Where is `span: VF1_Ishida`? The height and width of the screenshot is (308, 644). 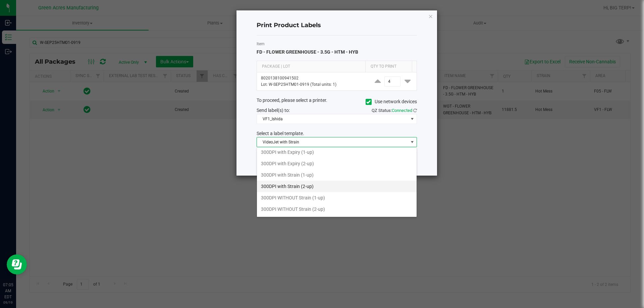 span: VF1_Ishida is located at coordinates (332, 119).